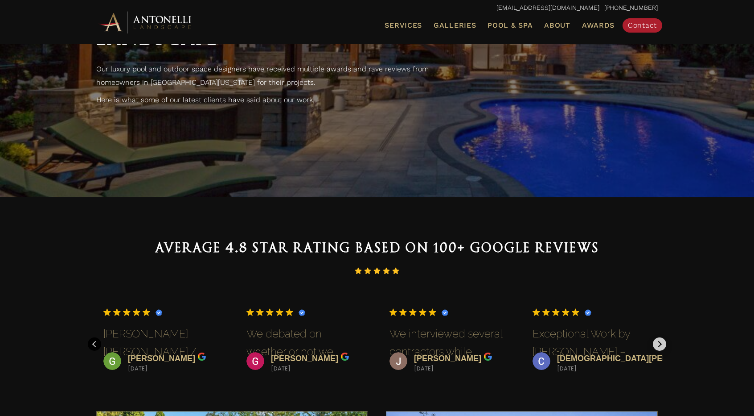  What do you see at coordinates (510, 25) in the screenshot?
I see `a: Pool & Spa` at bounding box center [510, 25].